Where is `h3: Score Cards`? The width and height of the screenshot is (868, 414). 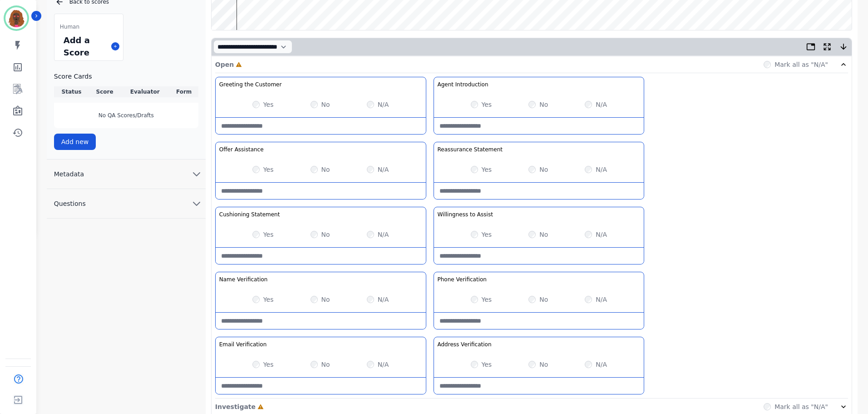
h3: Score Cards is located at coordinates (126, 76).